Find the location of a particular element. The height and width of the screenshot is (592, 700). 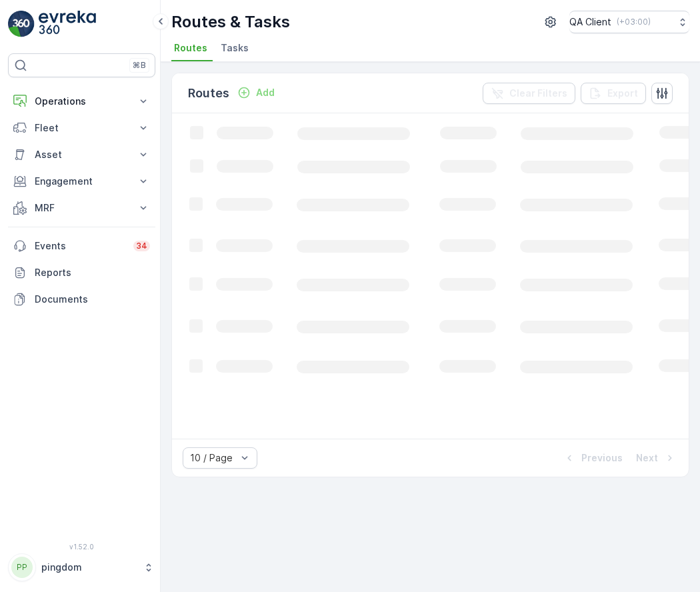

p: MRF is located at coordinates (81, 208).